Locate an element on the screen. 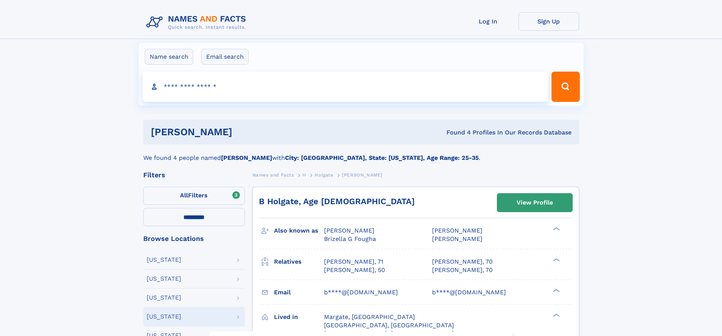  h3: Lived in is located at coordinates (299, 317).